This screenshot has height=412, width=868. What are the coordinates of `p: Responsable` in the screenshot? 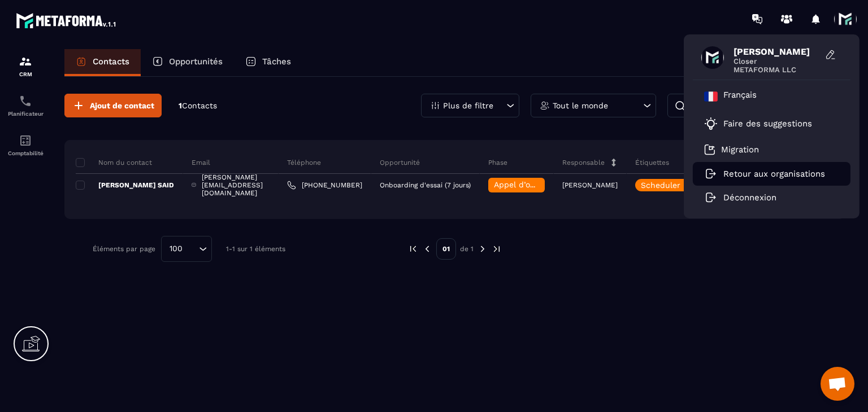 It's located at (583, 163).